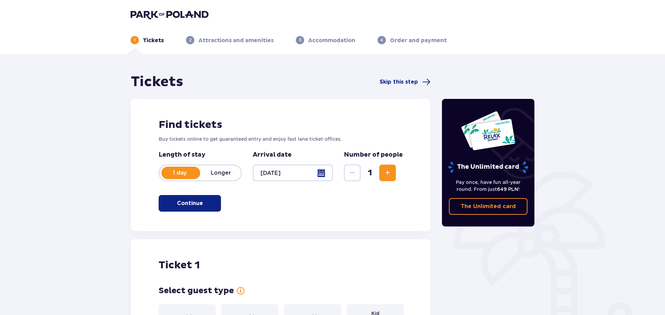 This screenshot has height=315, width=665. Describe the element at coordinates (387, 173) in the screenshot. I see `button: Increase` at that location.